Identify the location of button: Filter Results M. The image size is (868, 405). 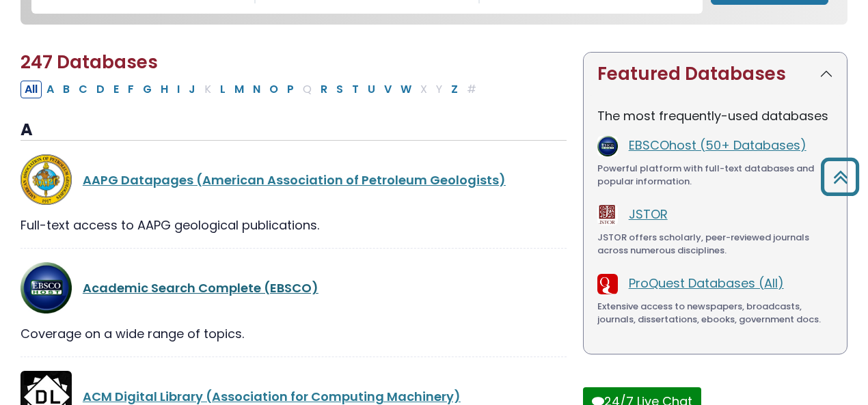
(239, 90).